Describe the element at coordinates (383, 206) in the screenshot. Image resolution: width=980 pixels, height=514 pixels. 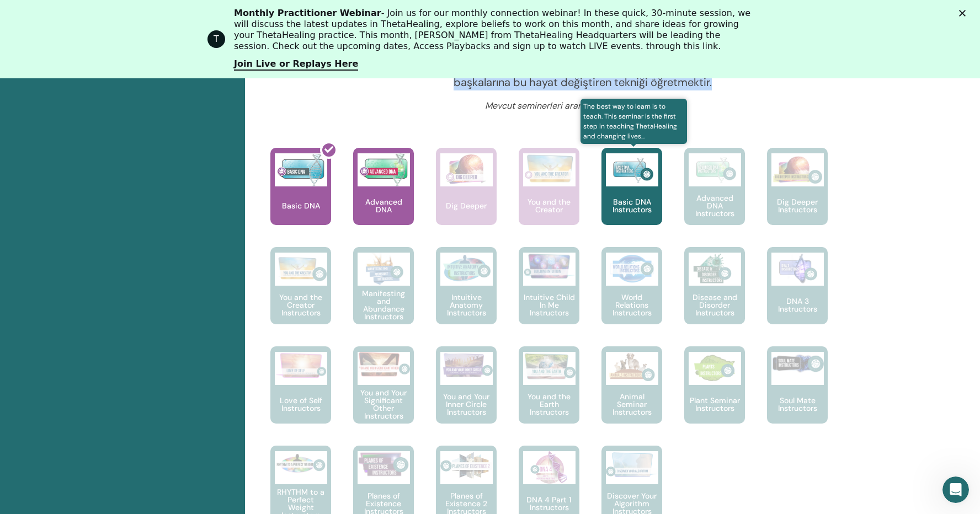
I see `p: Advanced DNA` at that location.